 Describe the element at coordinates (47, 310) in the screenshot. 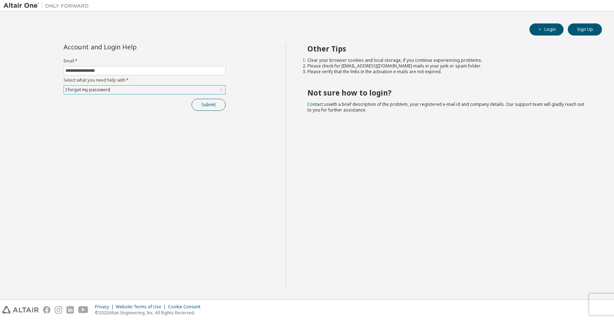

I see `img: facebook.svg` at that location.